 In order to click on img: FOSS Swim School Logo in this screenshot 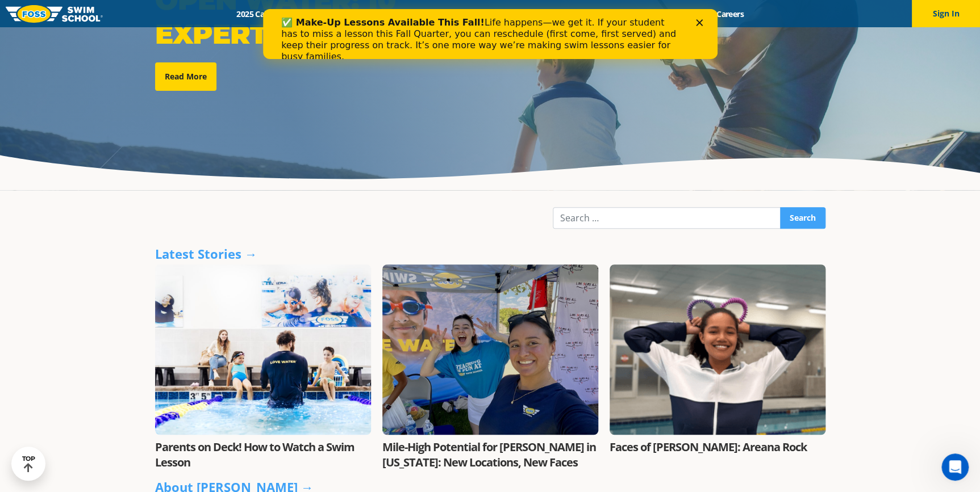, I will do `click(54, 14)`.